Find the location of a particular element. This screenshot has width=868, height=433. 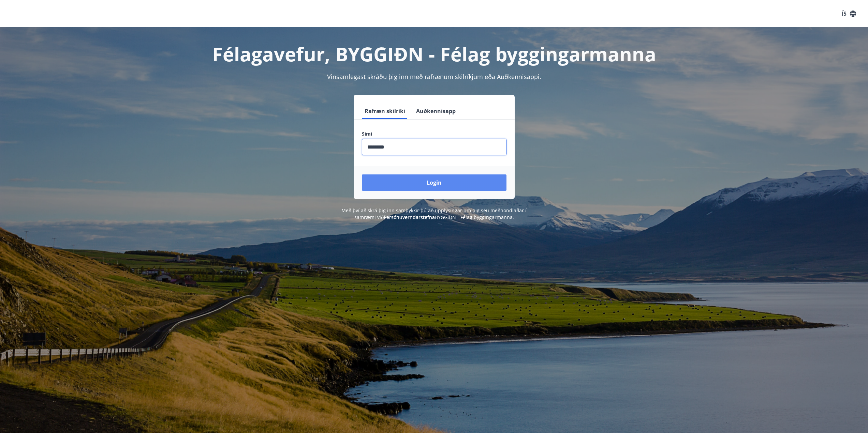

span: Með því að skrá þig inn samþykkir þú að upplýsingar um þig séu meðhöndlaðar í samræmi við BYGGIÐN... is located at coordinates (434, 214).